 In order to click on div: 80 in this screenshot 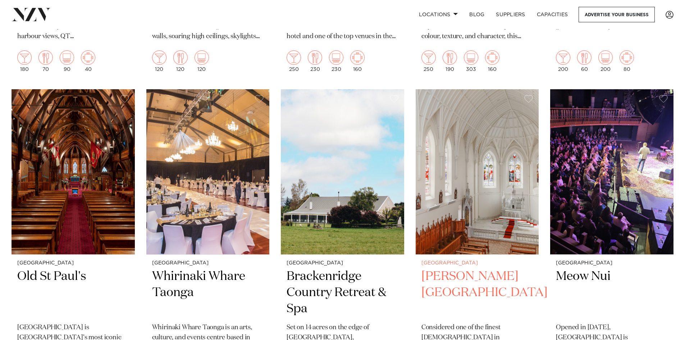, I will do `click(626, 61)`.